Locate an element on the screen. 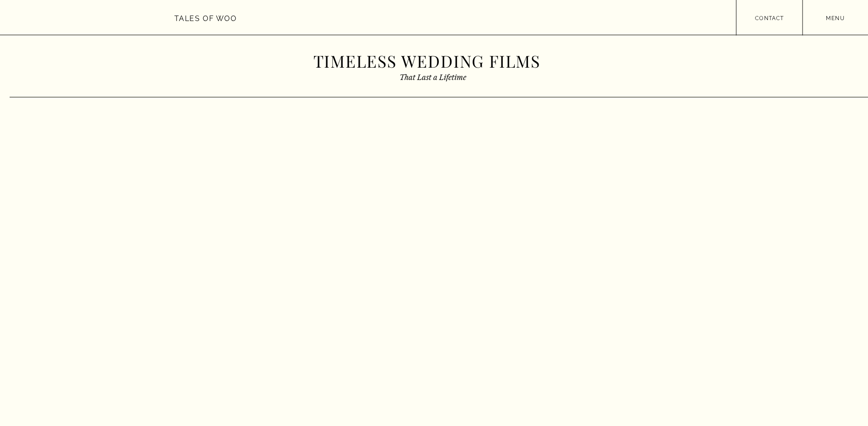  a: Tales of Woo is located at coordinates (206, 17).